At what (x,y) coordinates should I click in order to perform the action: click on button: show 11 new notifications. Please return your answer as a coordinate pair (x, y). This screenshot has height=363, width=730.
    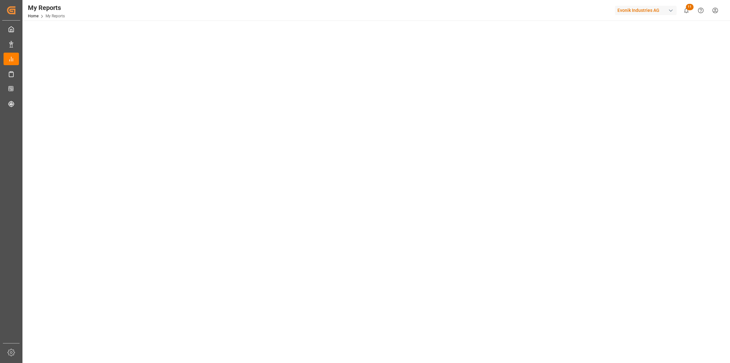
    Looking at the image, I should click on (686, 10).